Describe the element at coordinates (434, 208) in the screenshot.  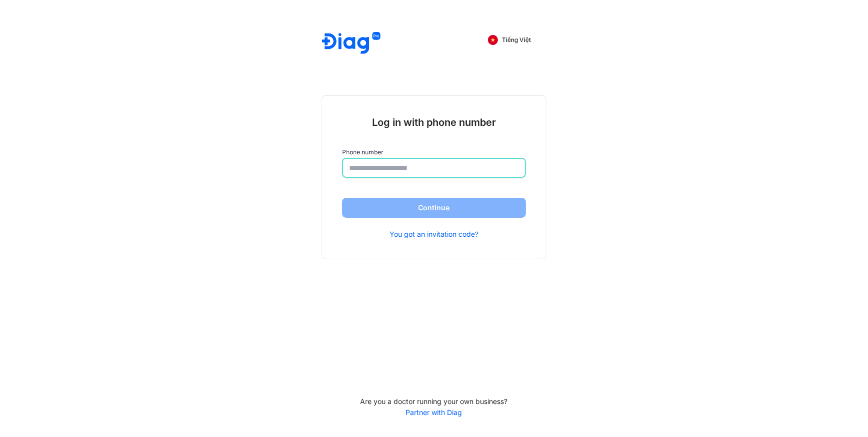
I see `button: Continue` at that location.